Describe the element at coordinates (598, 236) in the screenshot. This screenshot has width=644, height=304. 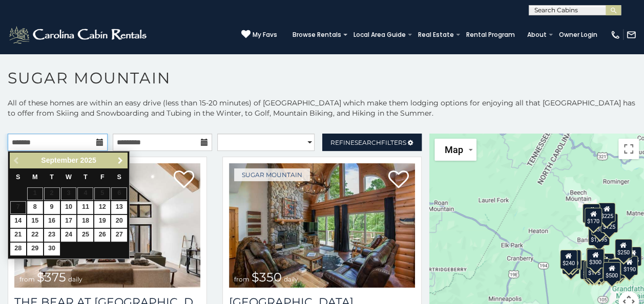
I see `div: $1,095` at that location.